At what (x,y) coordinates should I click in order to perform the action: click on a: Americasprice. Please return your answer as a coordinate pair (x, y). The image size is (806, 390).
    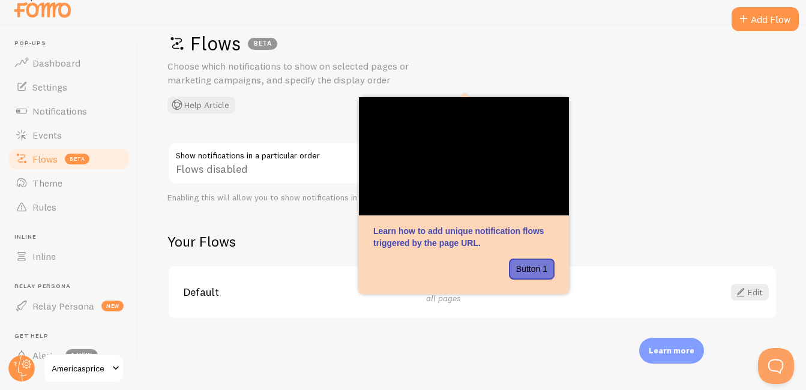
    Looking at the image, I should click on (83, 369).